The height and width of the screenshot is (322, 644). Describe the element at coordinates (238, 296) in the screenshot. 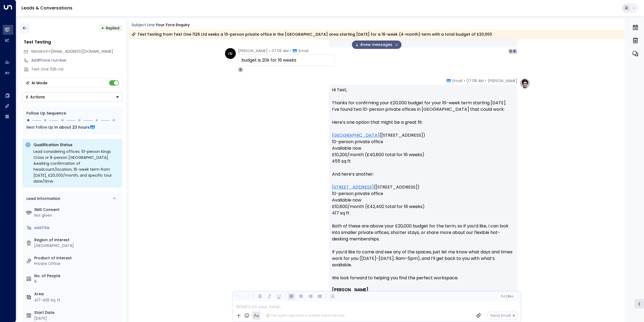

I see `button: Undo` at that location.